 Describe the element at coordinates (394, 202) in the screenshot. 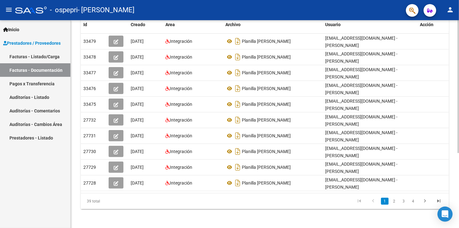

I see `li: page 2` at that location.